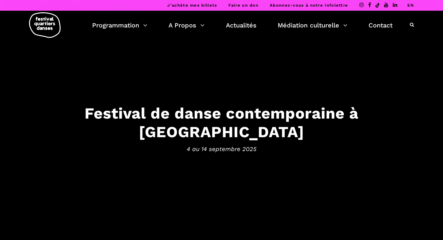  I want to click on img: logo-fqd-med, so click(45, 25).